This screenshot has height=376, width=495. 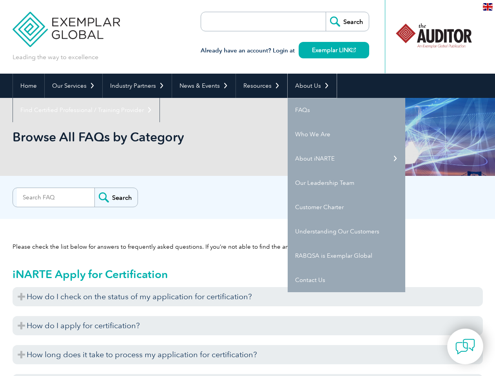 What do you see at coordinates (334, 50) in the screenshot?
I see `a: Exemplar LINK` at bounding box center [334, 50].